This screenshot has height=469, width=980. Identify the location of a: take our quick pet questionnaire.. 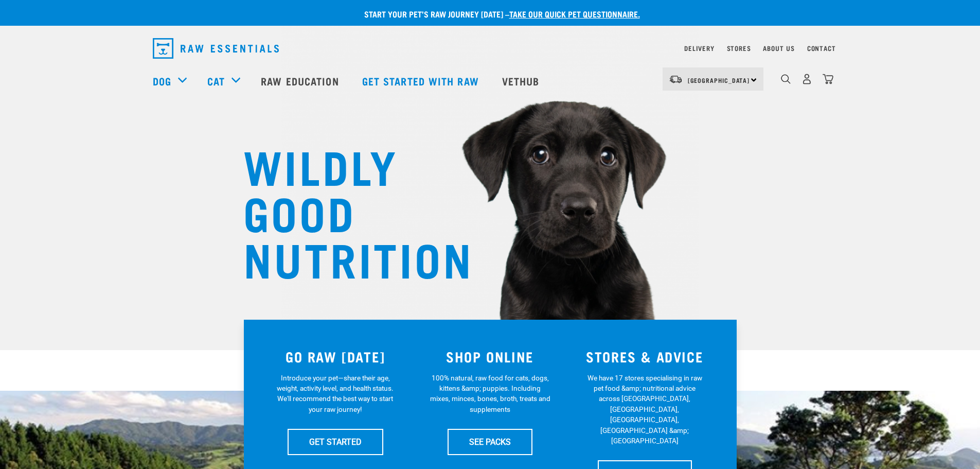
(575, 13).